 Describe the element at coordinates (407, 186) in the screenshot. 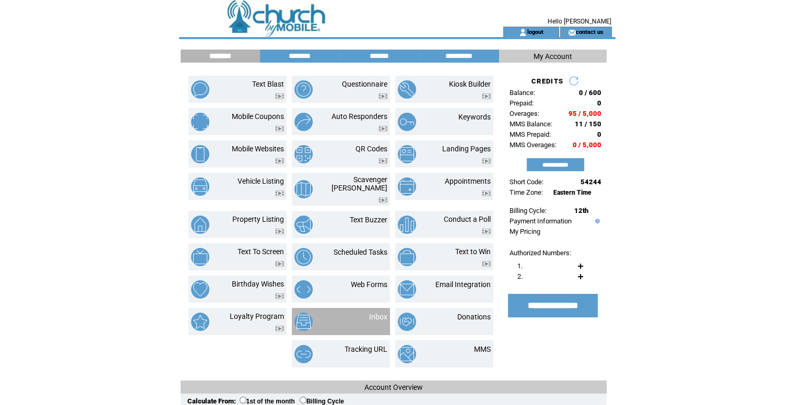

I see `img: appointments.png` at that location.